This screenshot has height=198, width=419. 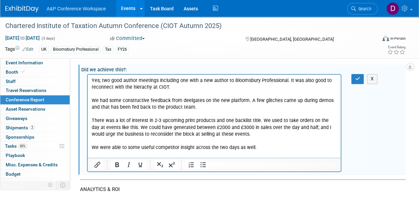 I want to click on a: ROI, Objectives & ROO, so click(x=35, y=183).